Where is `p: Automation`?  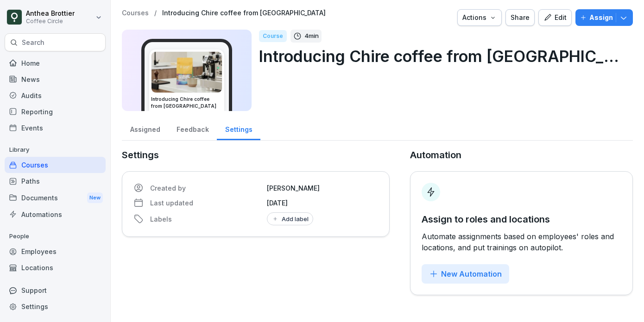
p: Automation is located at coordinates (435, 155).